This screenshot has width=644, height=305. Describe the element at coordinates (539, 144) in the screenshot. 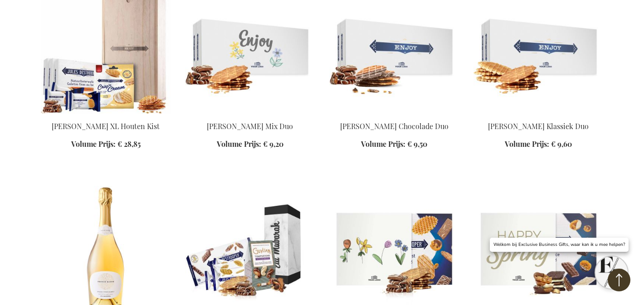

I see `a: Volume Prijs: € 9,60` at that location.